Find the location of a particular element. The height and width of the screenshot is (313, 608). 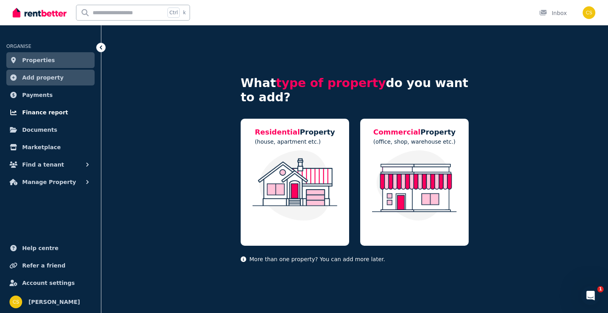

span: Ctrl is located at coordinates (173, 13).